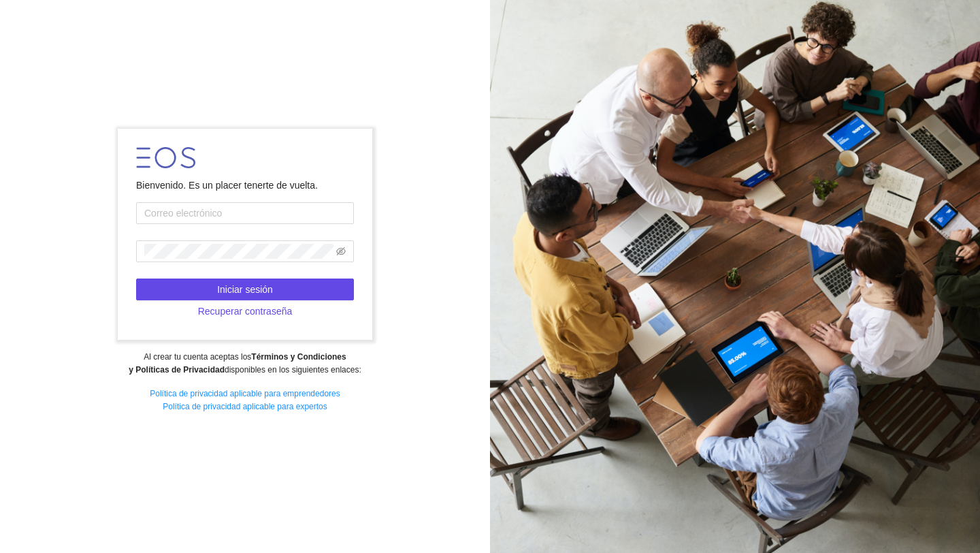 This screenshot has width=980, height=553. Describe the element at coordinates (245, 185) in the screenshot. I see `div: Bienvenido. Es un placer tenerte de vuelta.` at that location.